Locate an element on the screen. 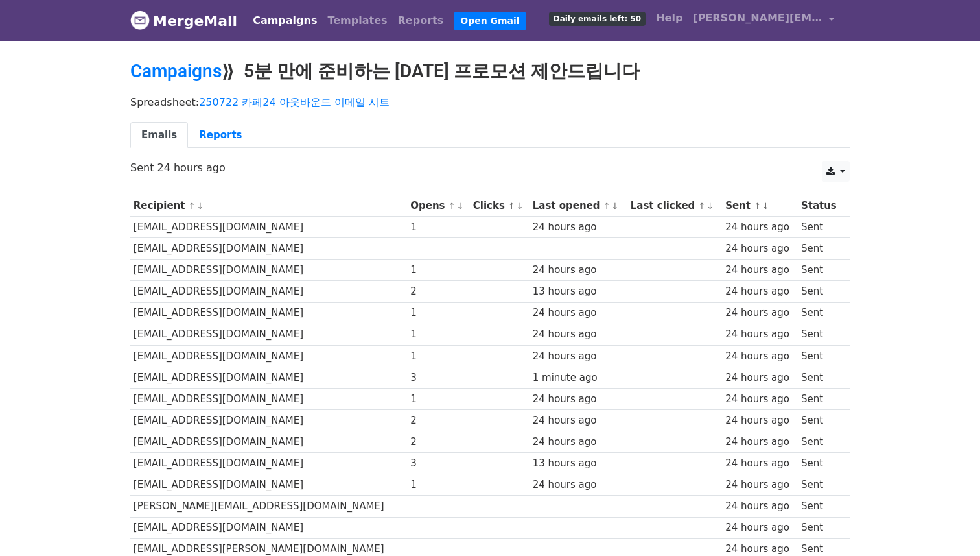  a: 250722 카페24 아웃바운드 이메일 시트 is located at coordinates (294, 102).